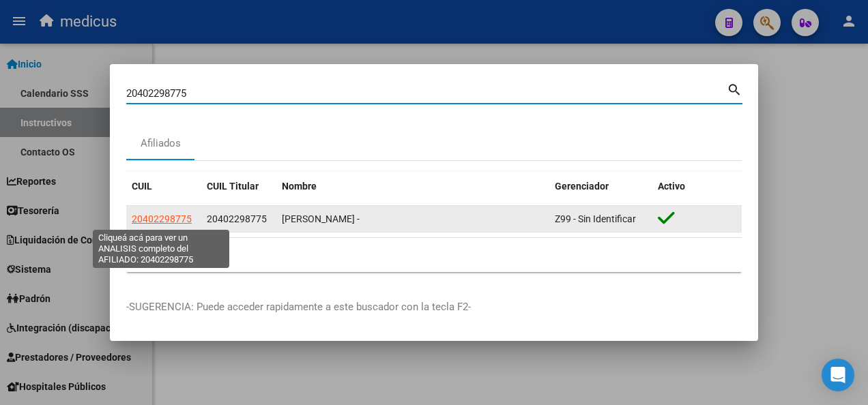 This screenshot has height=405, width=868. Describe the element at coordinates (594, 218) in the screenshot. I see `span: Z99 - Sin Identificar` at that location.